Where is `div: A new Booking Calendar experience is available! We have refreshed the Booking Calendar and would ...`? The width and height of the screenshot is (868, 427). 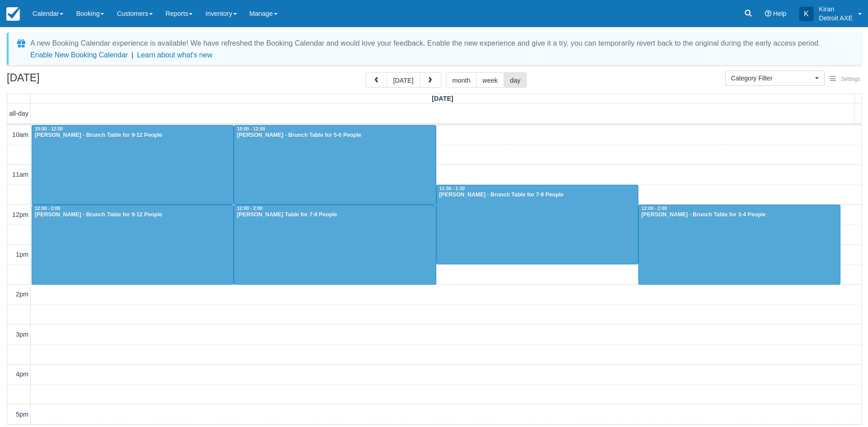
div: A new Booking Calendar experience is available! We have refreshed the Booking Calendar and would ... is located at coordinates (425, 43).